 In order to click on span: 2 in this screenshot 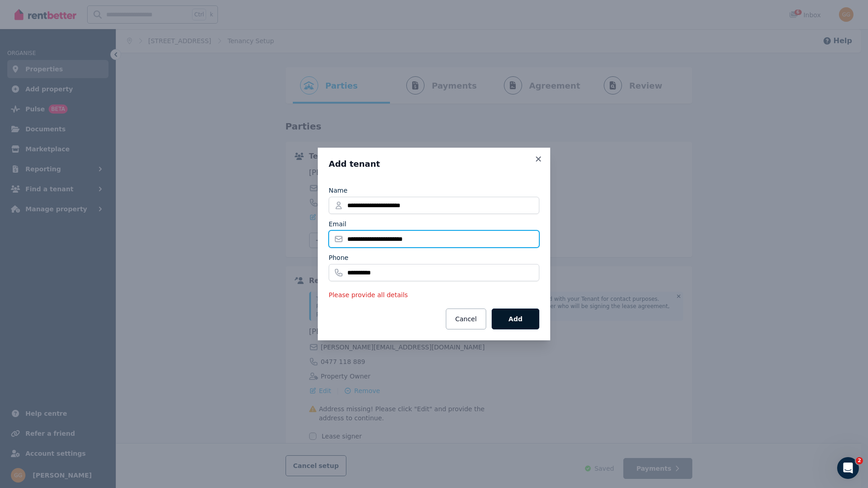, I will do `click(860, 461)`.